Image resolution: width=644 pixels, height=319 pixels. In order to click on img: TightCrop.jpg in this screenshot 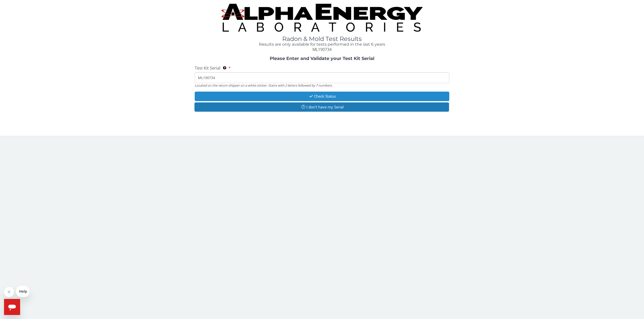, I will do `click(322, 17)`.